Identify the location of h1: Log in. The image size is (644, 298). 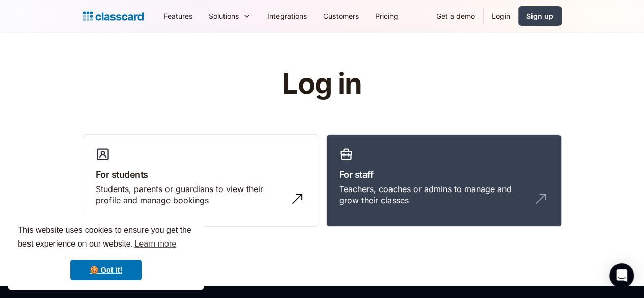
(322, 84).